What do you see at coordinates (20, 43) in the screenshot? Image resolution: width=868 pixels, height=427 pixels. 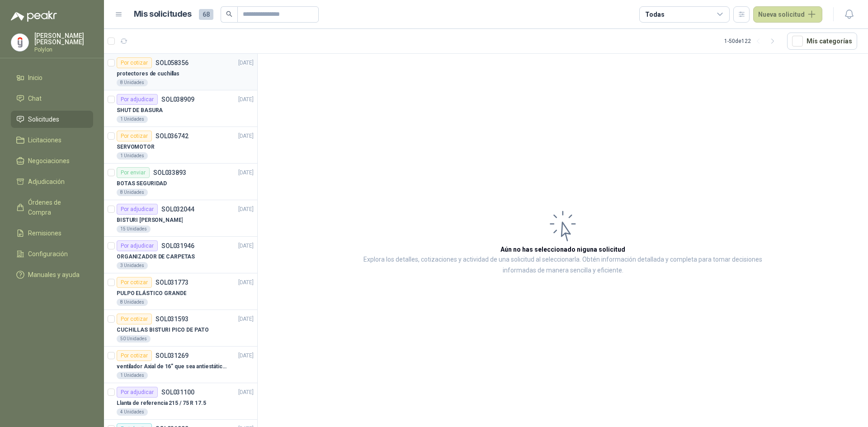 I see `img: Company Logo` at bounding box center [20, 43].